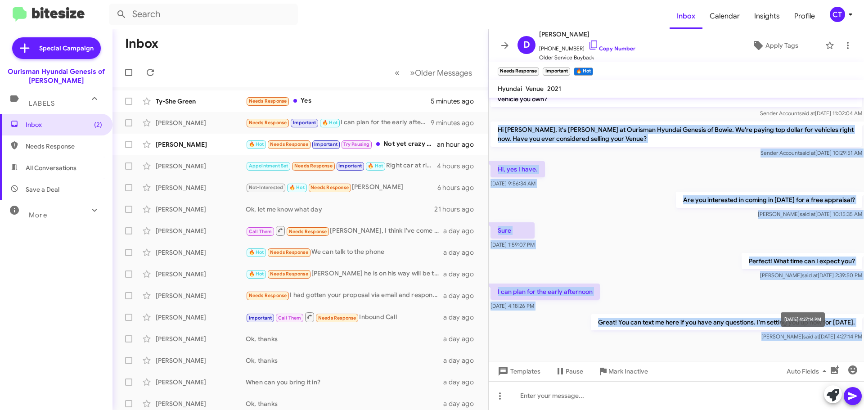 This screenshot has height=410, width=864. What do you see at coordinates (534, 89) in the screenshot?
I see `span: Venue` at bounding box center [534, 89].